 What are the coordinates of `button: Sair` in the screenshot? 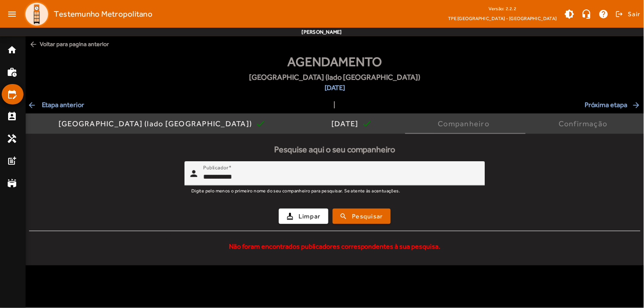 It's located at (628, 14).